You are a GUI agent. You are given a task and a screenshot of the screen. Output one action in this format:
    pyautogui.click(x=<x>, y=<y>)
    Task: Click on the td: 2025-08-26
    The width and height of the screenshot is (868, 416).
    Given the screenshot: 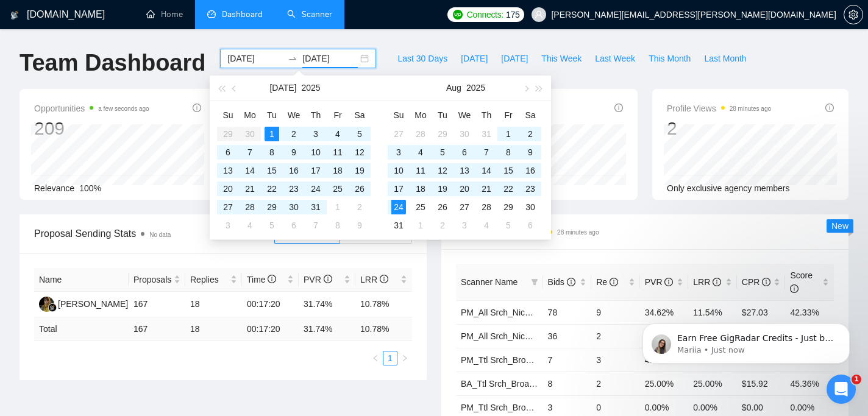 What is the action you would take?
    pyautogui.click(x=442, y=207)
    